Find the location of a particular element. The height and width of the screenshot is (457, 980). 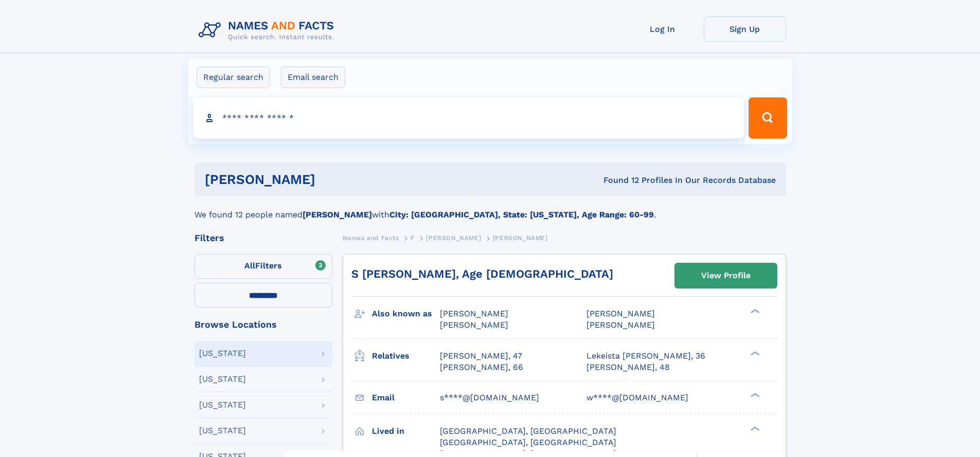

img: Logo Names and Facts is located at coordinates (269, 30).